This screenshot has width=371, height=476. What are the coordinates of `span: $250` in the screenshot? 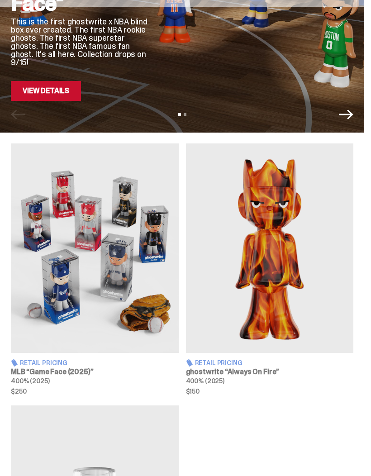 It's located at (95, 392).